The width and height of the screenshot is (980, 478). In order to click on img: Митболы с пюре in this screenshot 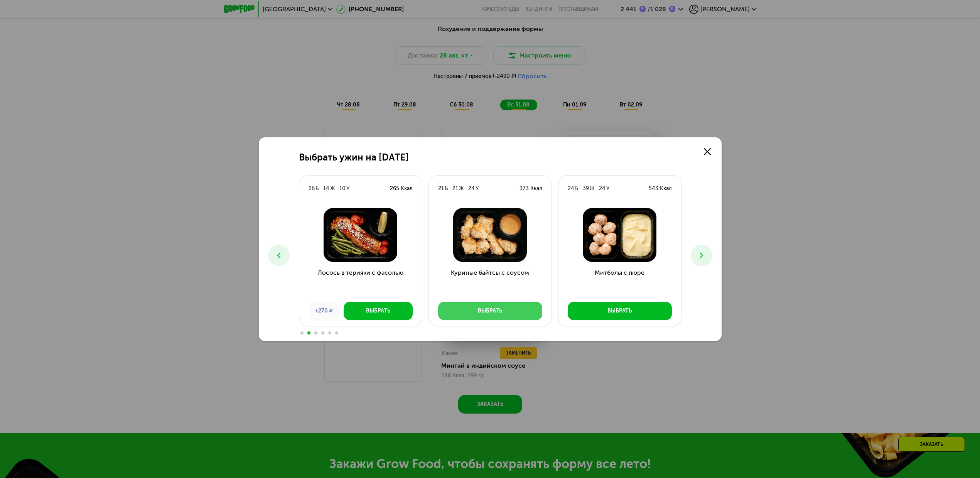, I will do `click(620, 235)`.